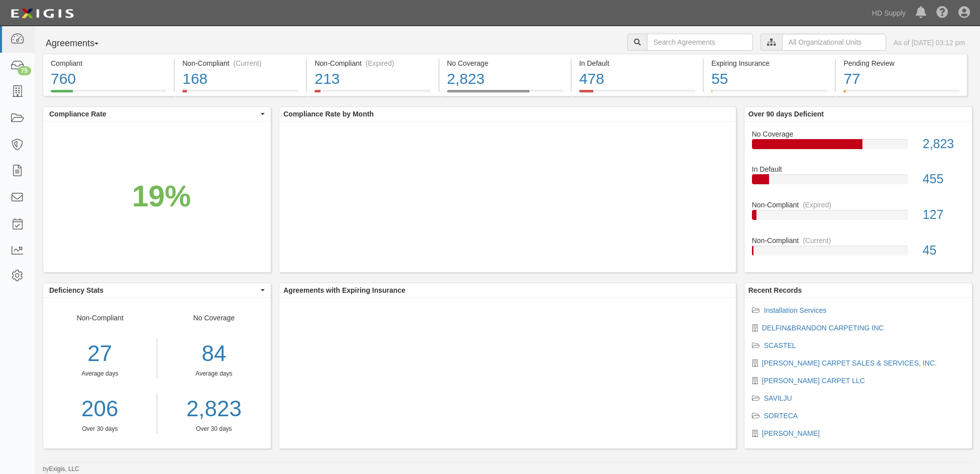 The height and width of the screenshot is (474, 980). I want to click on a: Expiring Insurance55, so click(769, 94).